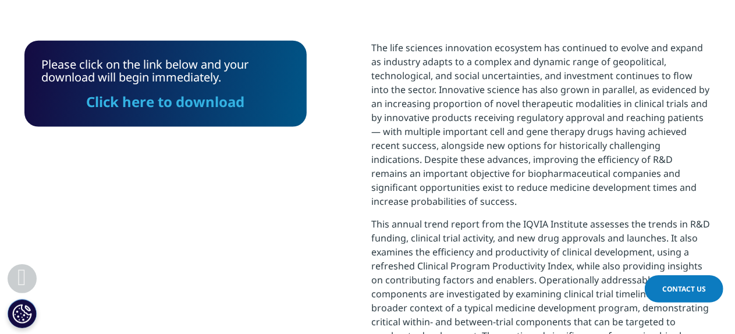 This screenshot has height=334, width=735. I want to click on p: The life sciences innovation ecosystem has continued to evolve and expand as industry adapts to a..., so click(541, 129).